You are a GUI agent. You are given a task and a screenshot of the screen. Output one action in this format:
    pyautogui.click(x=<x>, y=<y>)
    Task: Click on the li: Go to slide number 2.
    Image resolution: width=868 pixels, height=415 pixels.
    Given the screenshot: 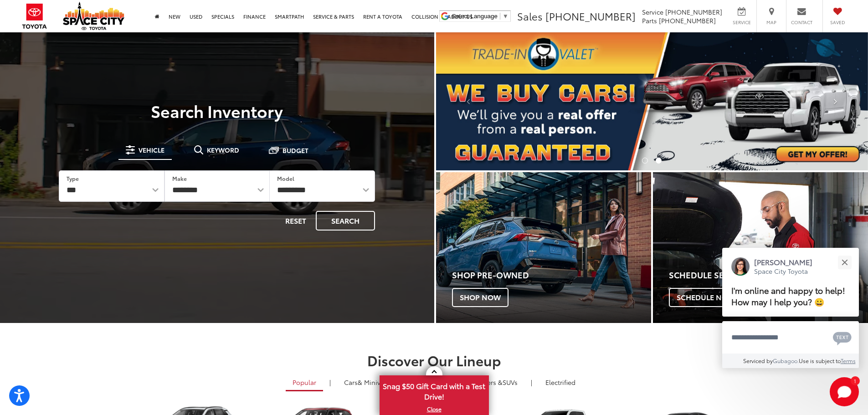 What is the action you would take?
    pyautogui.click(x=658, y=161)
    